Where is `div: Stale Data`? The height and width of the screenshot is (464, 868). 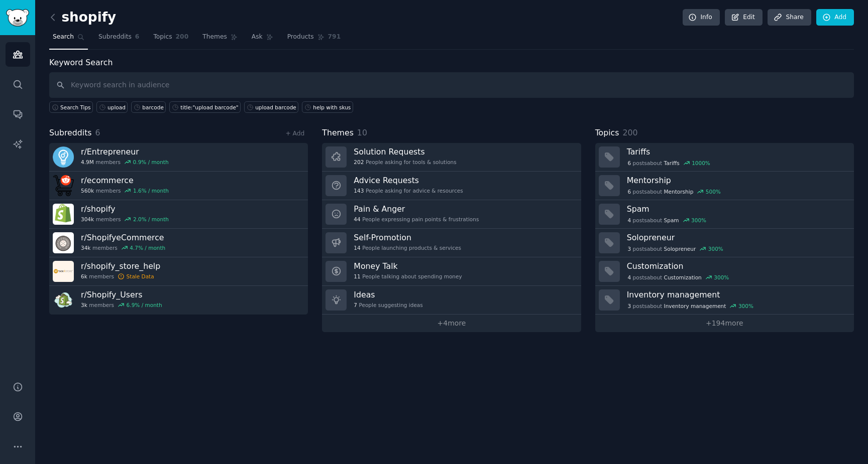 div: Stale Data is located at coordinates (140, 277).